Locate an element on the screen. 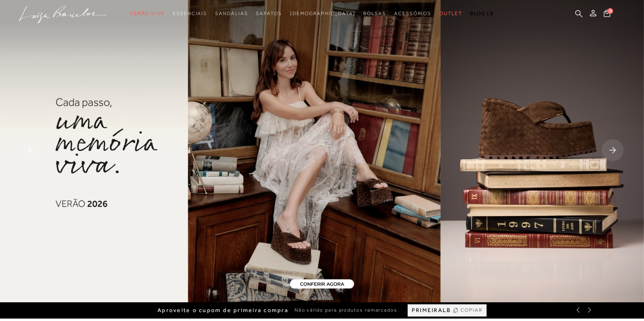 The height and width of the screenshot is (321, 644). span: 0 is located at coordinates (610, 11).